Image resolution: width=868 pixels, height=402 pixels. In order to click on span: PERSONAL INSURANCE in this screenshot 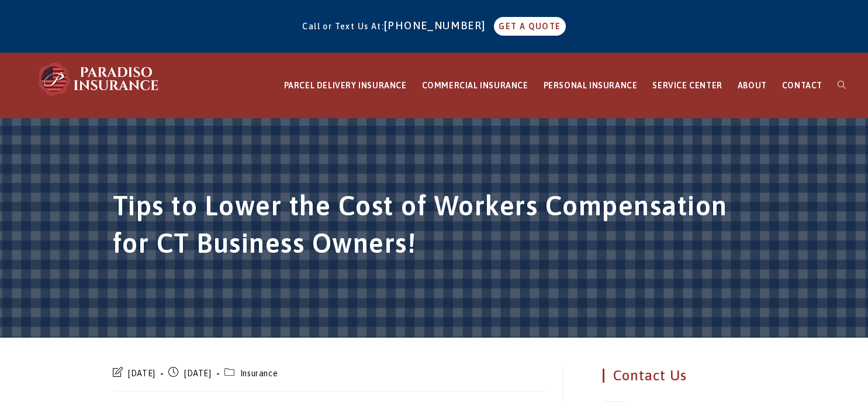, I will do `click(590, 85)`.